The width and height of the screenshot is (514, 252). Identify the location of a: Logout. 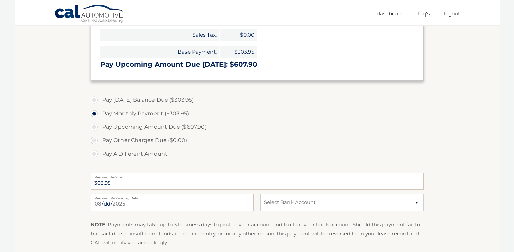
(452, 13).